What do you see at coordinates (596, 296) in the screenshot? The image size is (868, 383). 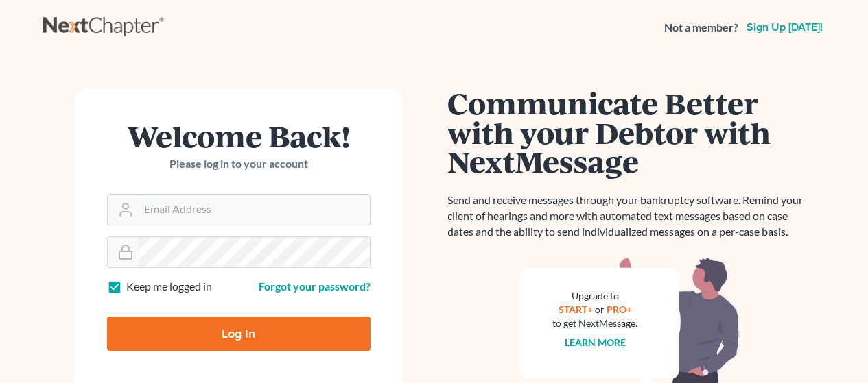 I see `div: Upgrade to` at bounding box center [596, 296].